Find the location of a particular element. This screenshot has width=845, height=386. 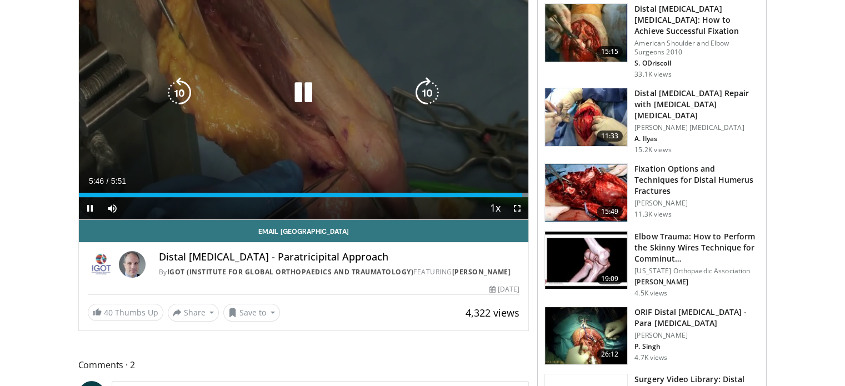

img: a659052a-63ff-421e-8b39-97c273b10404.150x105_q85_crop-smart_upscale.jpg is located at coordinates (586, 336).